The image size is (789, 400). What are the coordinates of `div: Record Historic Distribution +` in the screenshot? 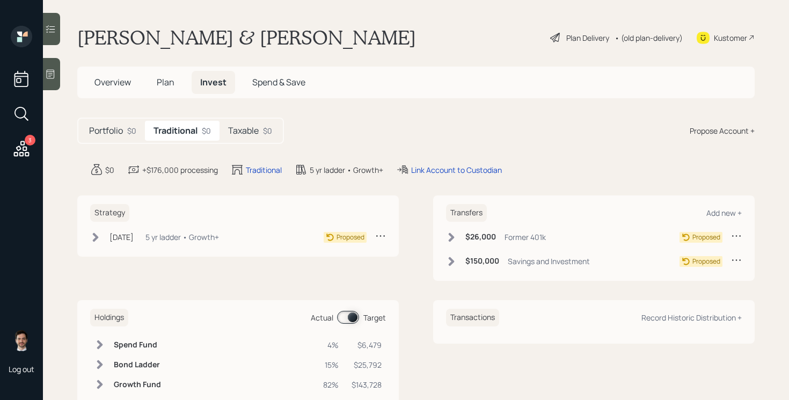 It's located at (692, 317).